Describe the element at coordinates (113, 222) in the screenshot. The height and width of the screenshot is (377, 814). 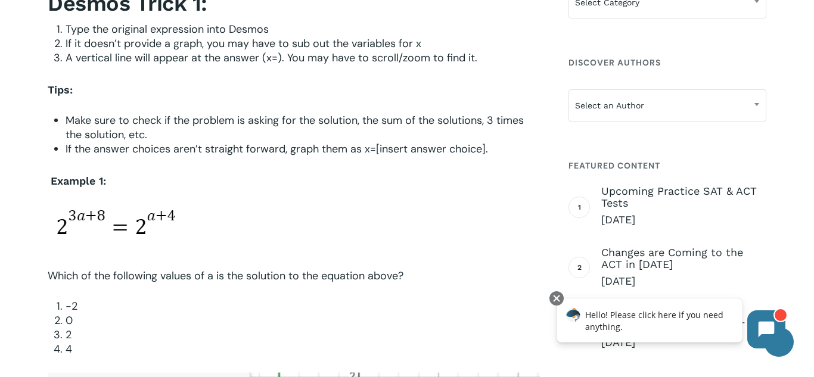
I see `img: desmos pt 2 eq` at that location.